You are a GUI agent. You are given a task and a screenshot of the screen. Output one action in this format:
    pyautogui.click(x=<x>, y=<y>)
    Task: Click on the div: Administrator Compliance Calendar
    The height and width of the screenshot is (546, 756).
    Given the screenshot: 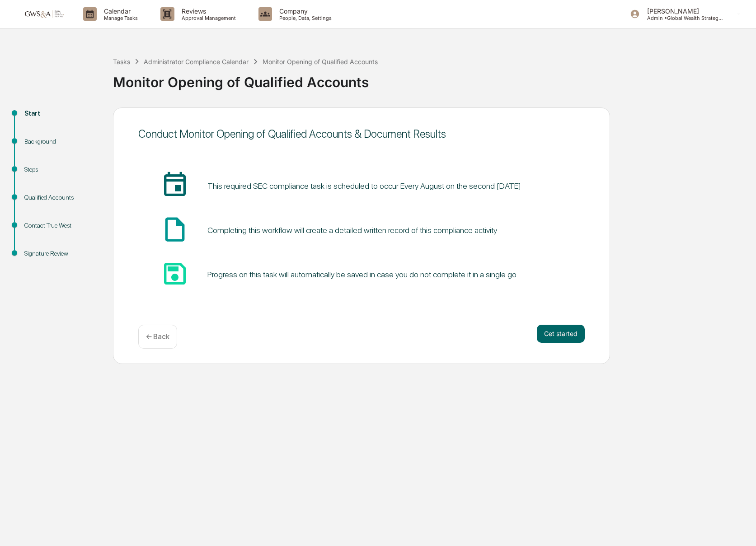 What is the action you would take?
    pyautogui.click(x=196, y=62)
    